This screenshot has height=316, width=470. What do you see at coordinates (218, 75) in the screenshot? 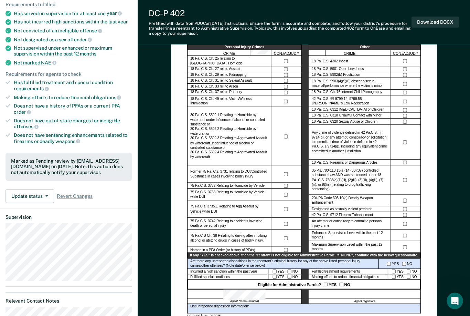
I see `label: 18 Pa. C.S. Ch. 29 rel. to Kidnapping` at bounding box center [218, 75].